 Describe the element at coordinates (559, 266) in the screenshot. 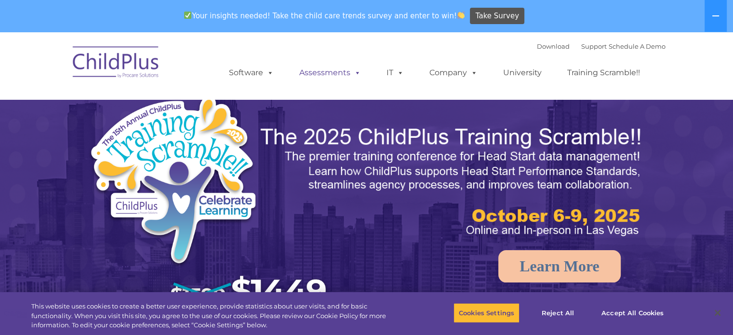

I see `a: Learn More` at that location.